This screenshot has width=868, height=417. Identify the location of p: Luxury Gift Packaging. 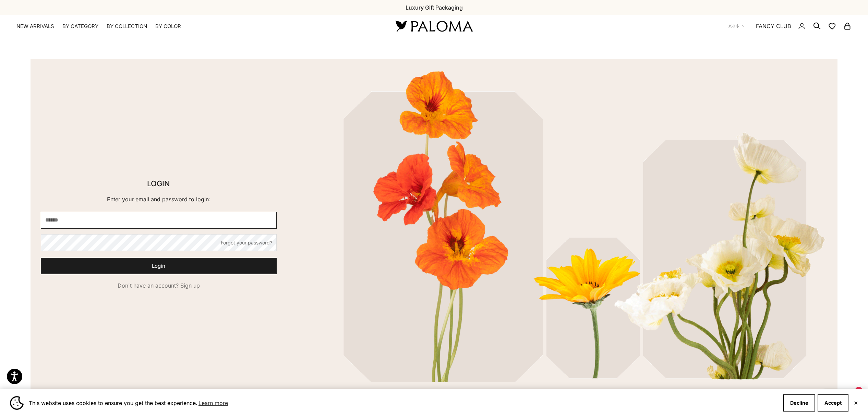
(434, 7).